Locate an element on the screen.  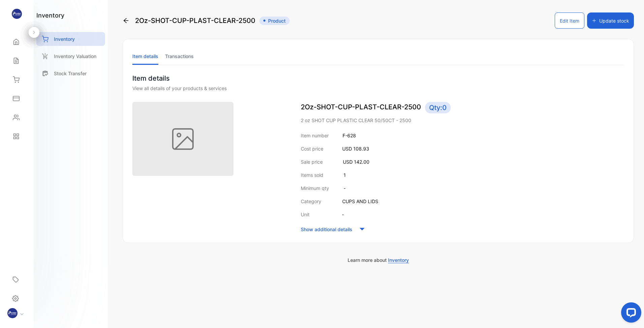
p: 2Oz-SHOT-CUP-PLAST-CLEAR-2500 is located at coordinates (462, 107).